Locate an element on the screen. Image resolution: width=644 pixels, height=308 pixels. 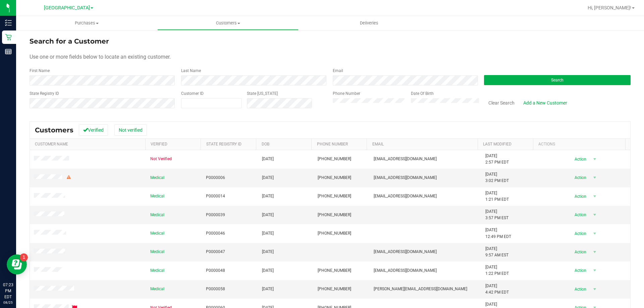
button: Verified is located at coordinates (93, 130).